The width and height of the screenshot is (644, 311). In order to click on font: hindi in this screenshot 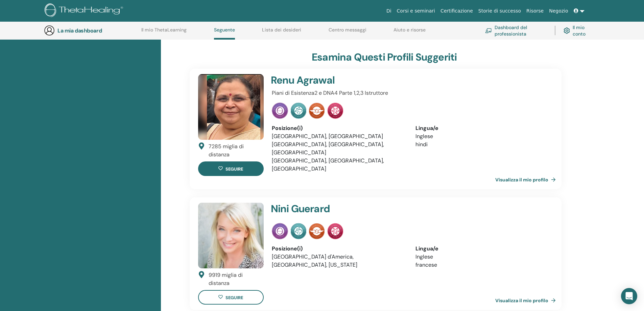, I will do `click(422, 144)`.